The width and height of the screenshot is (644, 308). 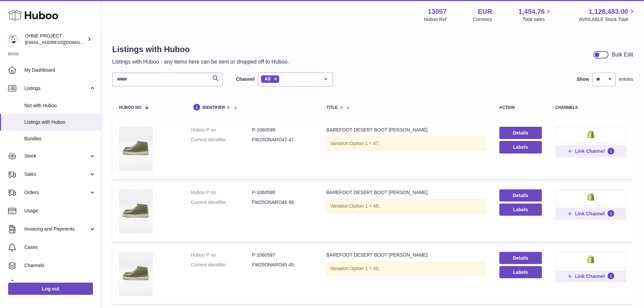 What do you see at coordinates (520, 107) in the screenshot?
I see `div: action` at bounding box center [520, 107].